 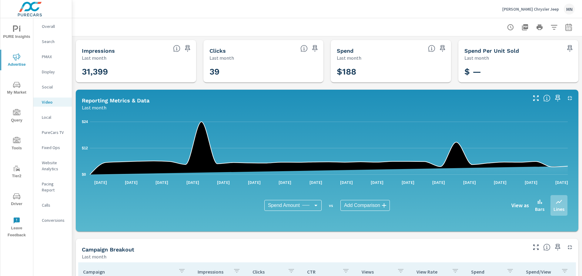 What do you see at coordinates (304, 49) in the screenshot?
I see `span: The number of times an ad was clicked by a consumer.` at bounding box center [304, 49].